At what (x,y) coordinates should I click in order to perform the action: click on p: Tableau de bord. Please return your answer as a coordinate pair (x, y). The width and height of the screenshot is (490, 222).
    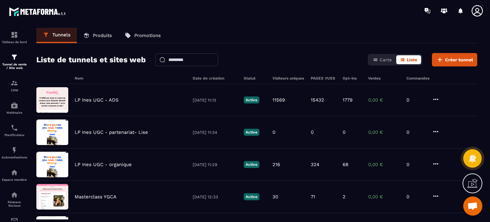
    Looking at the image, I should click on (14, 42).